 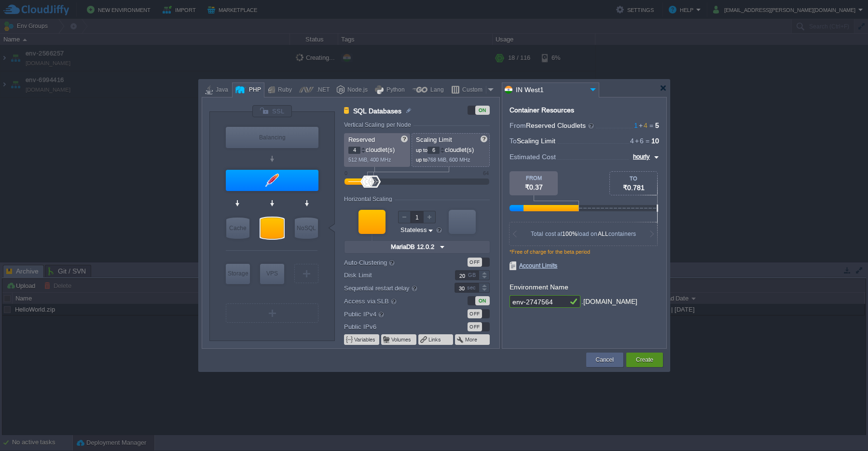 What do you see at coordinates (435, 90) in the screenshot?
I see `div: Lang` at bounding box center [435, 90].